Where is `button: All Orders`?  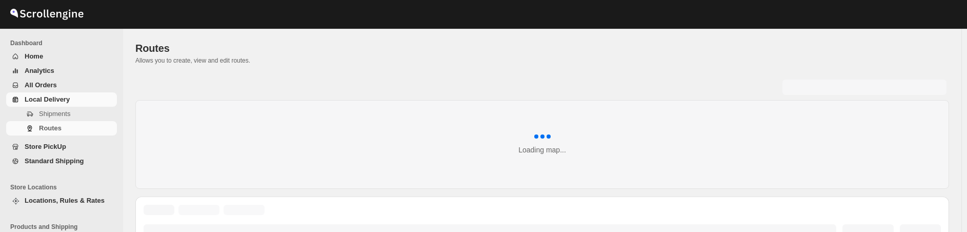 button: All Orders is located at coordinates (62, 85).